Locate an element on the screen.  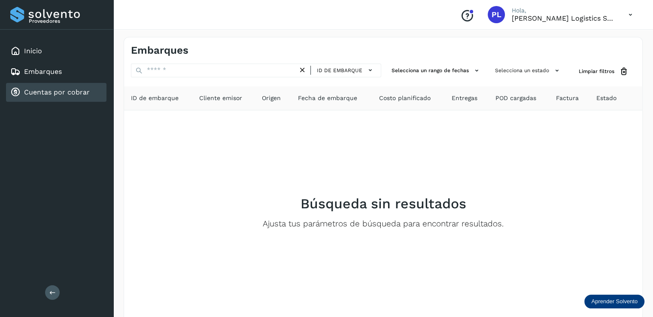
button: Selecciona un estado is located at coordinates (528, 70).